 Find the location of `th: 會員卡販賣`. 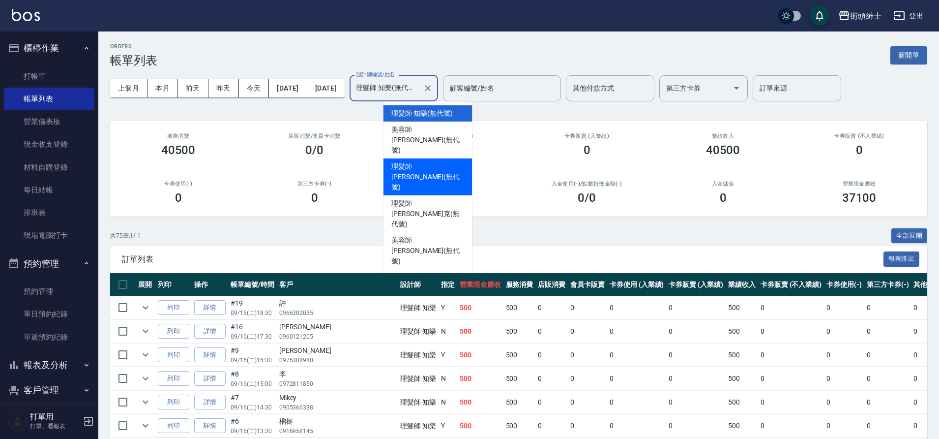

th: 會員卡販賣 is located at coordinates (588, 284).